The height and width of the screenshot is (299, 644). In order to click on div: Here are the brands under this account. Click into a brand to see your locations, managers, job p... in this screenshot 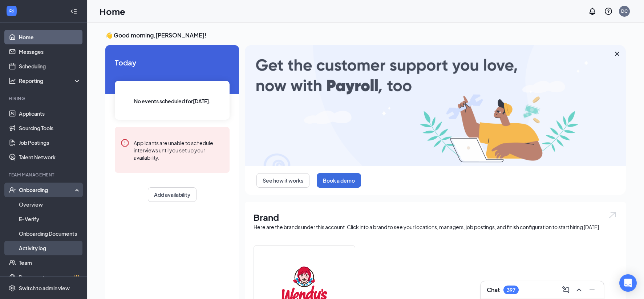, I will do `click(435, 227)`.